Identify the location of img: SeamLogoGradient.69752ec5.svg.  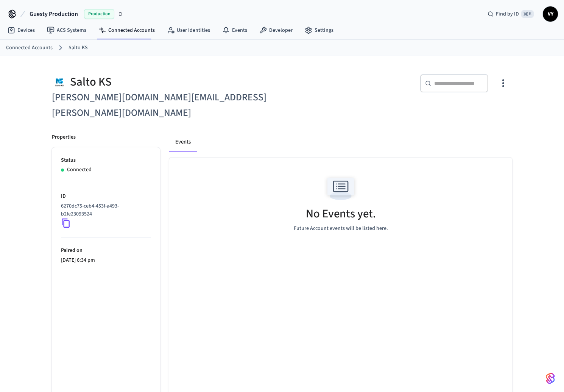
(550, 378).